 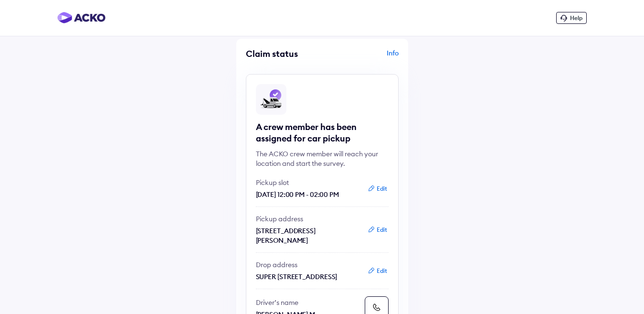 What do you see at coordinates (322, 133) in the screenshot?
I see `div: A crew member has been assigned for car pickup` at bounding box center [322, 133].